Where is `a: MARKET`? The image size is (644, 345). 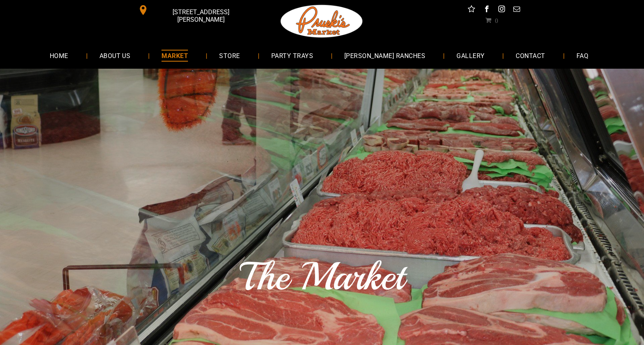 a: MARKET is located at coordinates (174, 55).